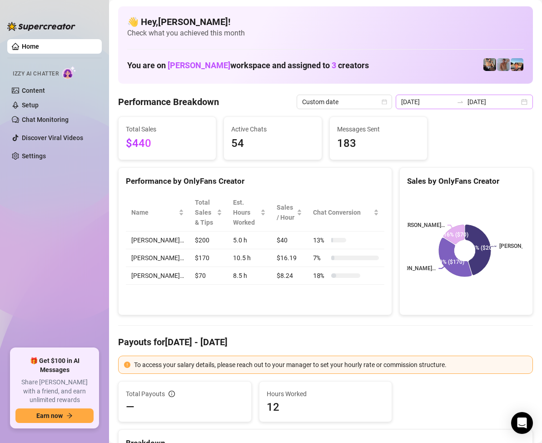  Describe the element at coordinates (290, 212) in the screenshot. I see `th: Sales / Hour` at that location.